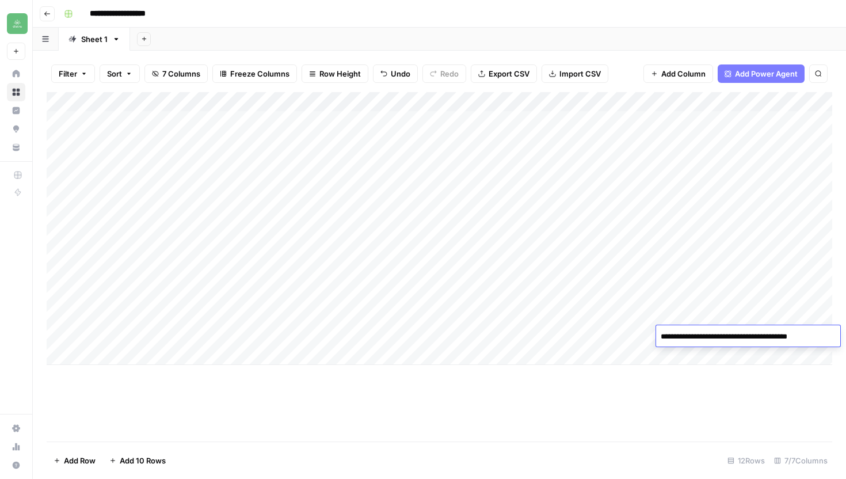 The width and height of the screenshot is (846, 479). I want to click on button: Add 10 Rows, so click(138, 460).